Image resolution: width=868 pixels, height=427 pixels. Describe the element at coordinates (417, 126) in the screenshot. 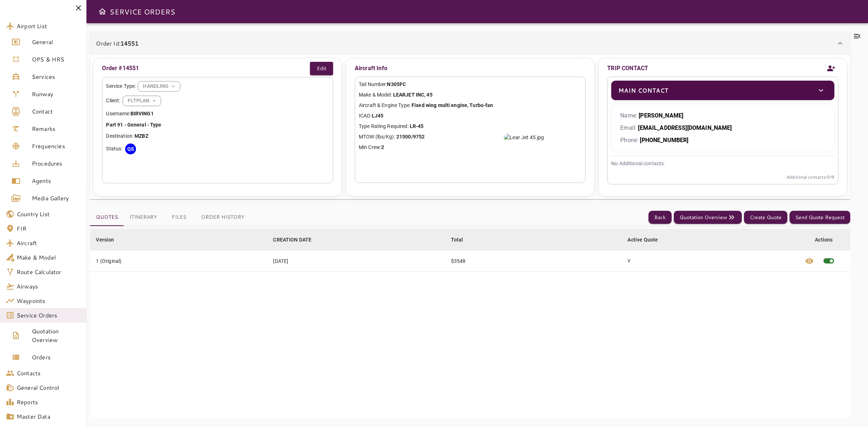

I see `b: LR-45` at that location.